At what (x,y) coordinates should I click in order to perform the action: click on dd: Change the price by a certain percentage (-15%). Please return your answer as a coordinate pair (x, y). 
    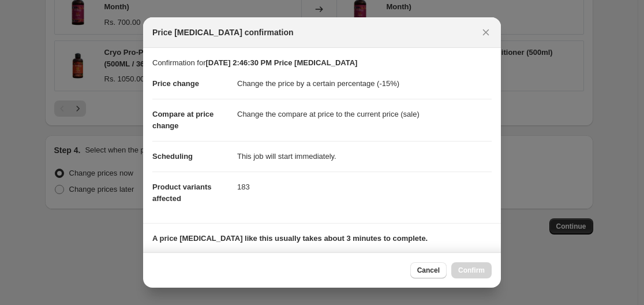
    Looking at the image, I should click on (364, 84).